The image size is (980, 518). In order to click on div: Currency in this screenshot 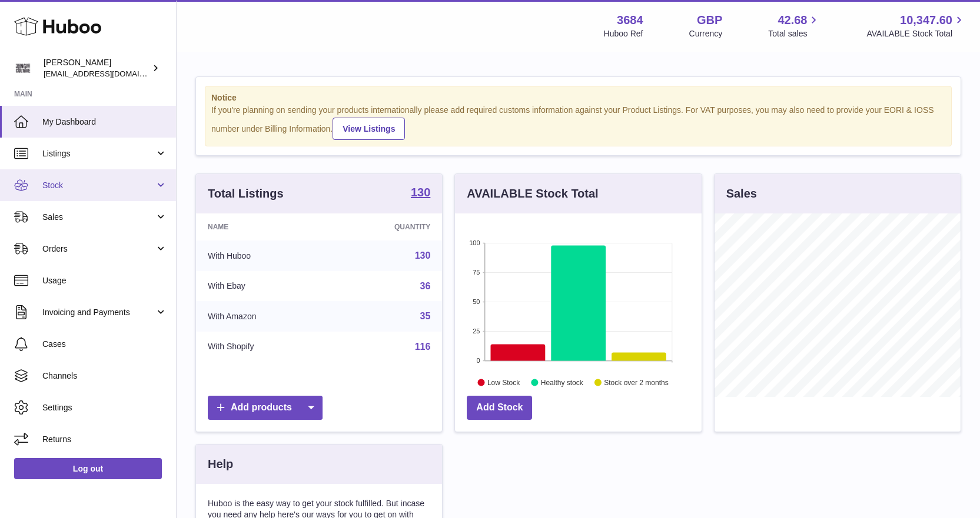, I will do `click(705, 34)`.